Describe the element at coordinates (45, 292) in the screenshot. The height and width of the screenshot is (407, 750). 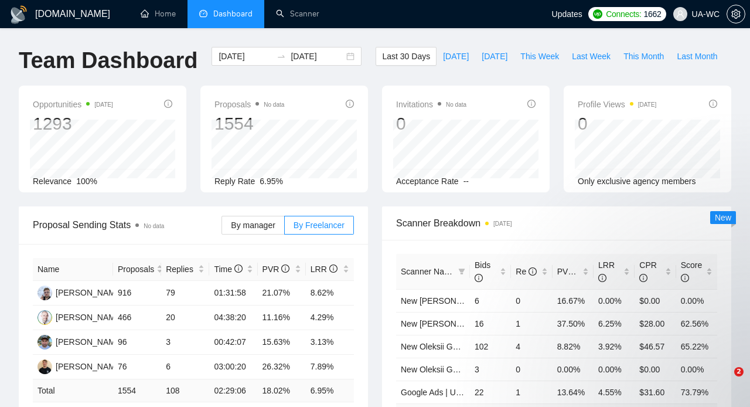
I see `img: IG` at that location.